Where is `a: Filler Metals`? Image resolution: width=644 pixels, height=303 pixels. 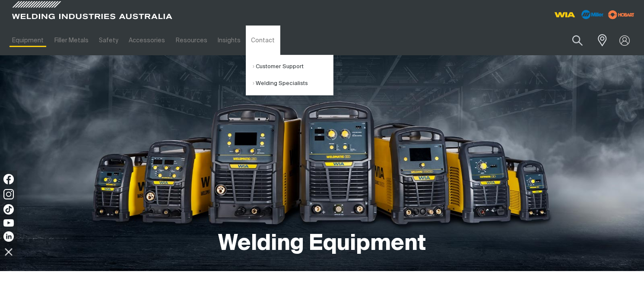 a: Filler Metals is located at coordinates (71, 40).